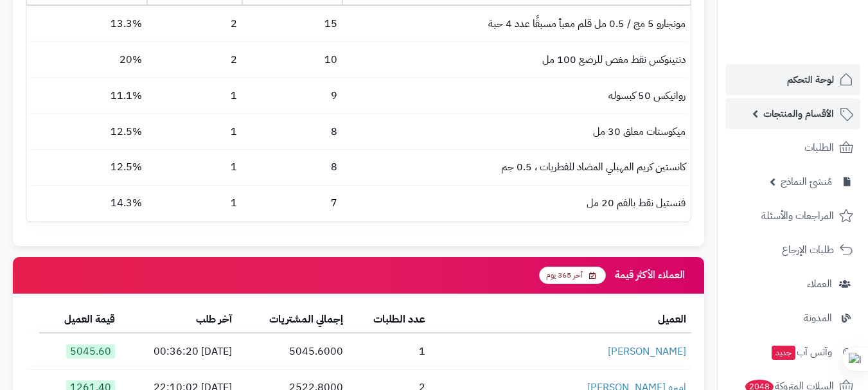 The image size is (868, 390). I want to click on span: الطلبات, so click(819, 148).